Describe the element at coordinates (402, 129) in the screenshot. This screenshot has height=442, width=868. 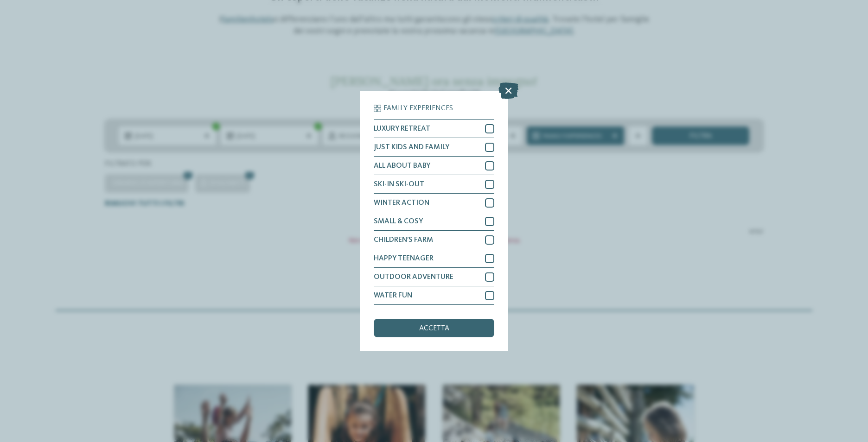
I see `span: LUXURY RETREAT` at that location.